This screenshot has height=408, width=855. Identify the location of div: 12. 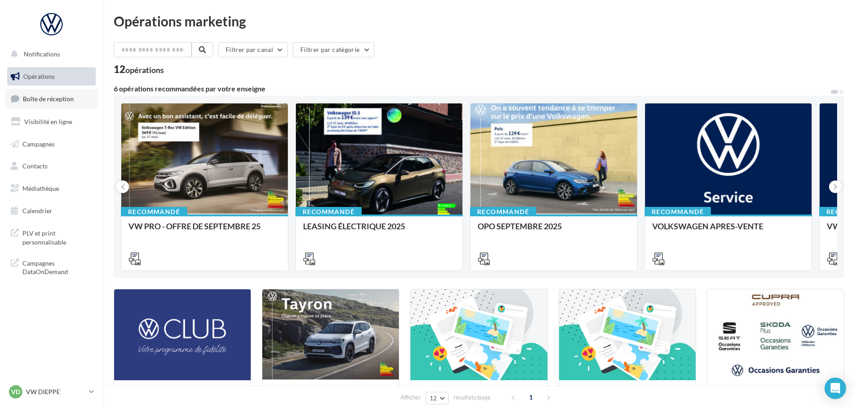
(139, 69).